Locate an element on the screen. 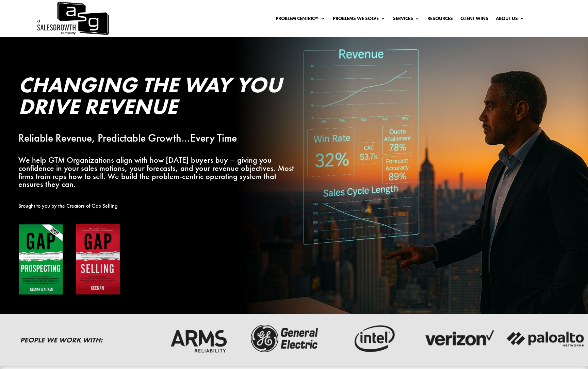 Image resolution: width=588 pixels, height=369 pixels. p: Reliable Revenue, Predictable Growth…Every Time is located at coordinates (160, 138).